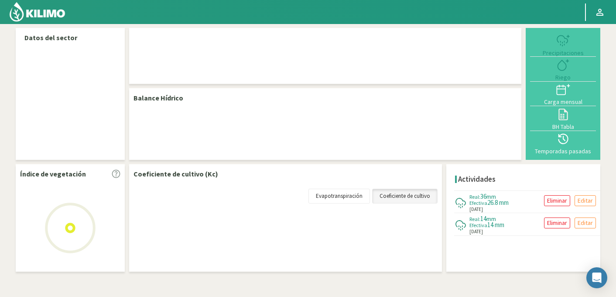 The height and width of the screenshot is (297, 616). I want to click on h4: Actividades, so click(477, 179).